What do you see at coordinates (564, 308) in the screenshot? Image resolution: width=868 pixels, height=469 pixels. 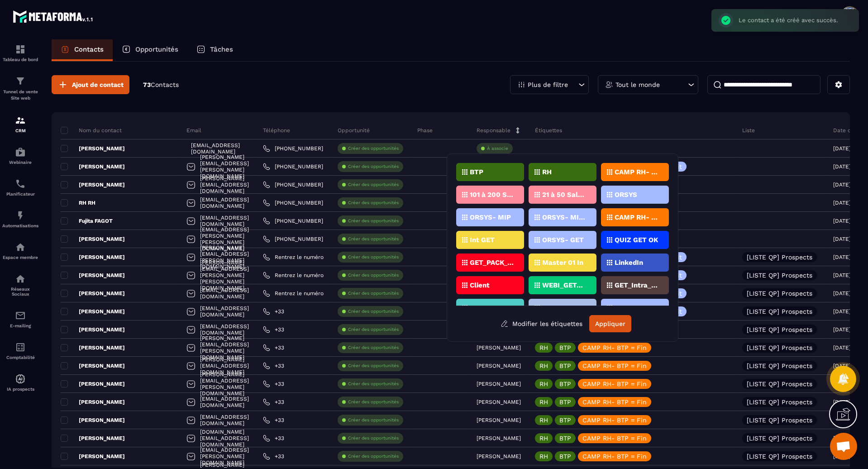 I see `p: ORSYS- GET- Inscrit` at bounding box center [564, 308].